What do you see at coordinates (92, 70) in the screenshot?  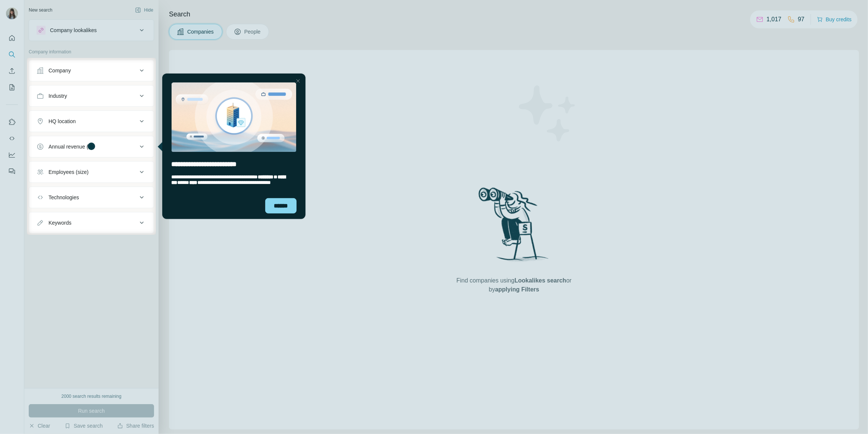 I see `button: Company` at bounding box center [92, 70].